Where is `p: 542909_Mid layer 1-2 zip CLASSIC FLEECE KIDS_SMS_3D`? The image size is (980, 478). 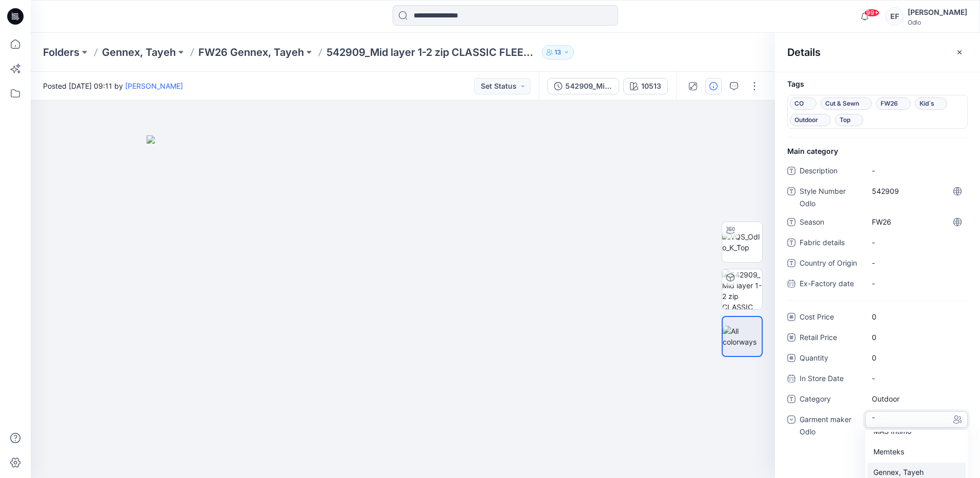 p: 542909_Mid layer 1-2 zip CLASSIC FLEECE KIDS_SMS_3D is located at coordinates (433, 52).